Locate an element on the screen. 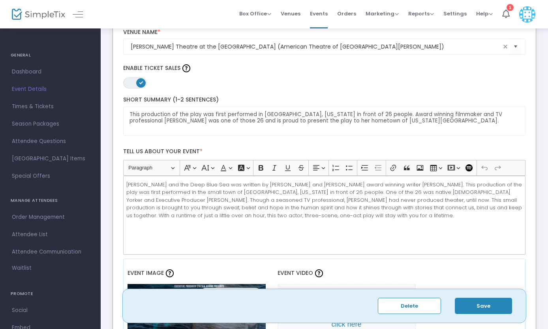 The image size is (548, 329). label: Tell us about your event is located at coordinates (324, 151).